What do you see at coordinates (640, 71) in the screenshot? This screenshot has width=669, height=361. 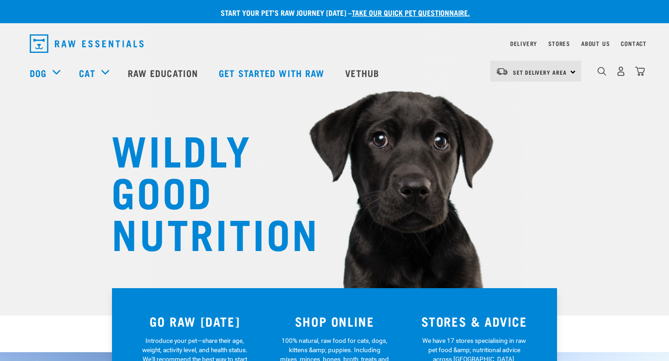 I see `img: home-icon@2x.png` at bounding box center [640, 71].